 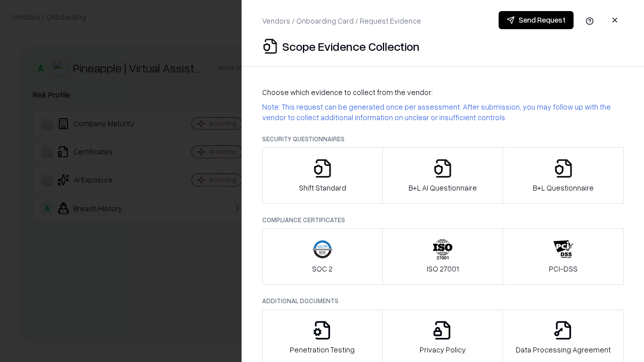 I want to click on p: PCI-DSS, so click(x=563, y=268).